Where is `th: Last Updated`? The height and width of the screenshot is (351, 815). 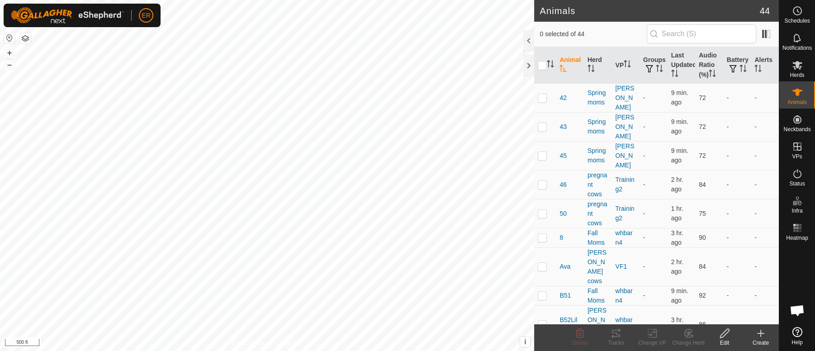 th: Last Updated is located at coordinates (682, 65).